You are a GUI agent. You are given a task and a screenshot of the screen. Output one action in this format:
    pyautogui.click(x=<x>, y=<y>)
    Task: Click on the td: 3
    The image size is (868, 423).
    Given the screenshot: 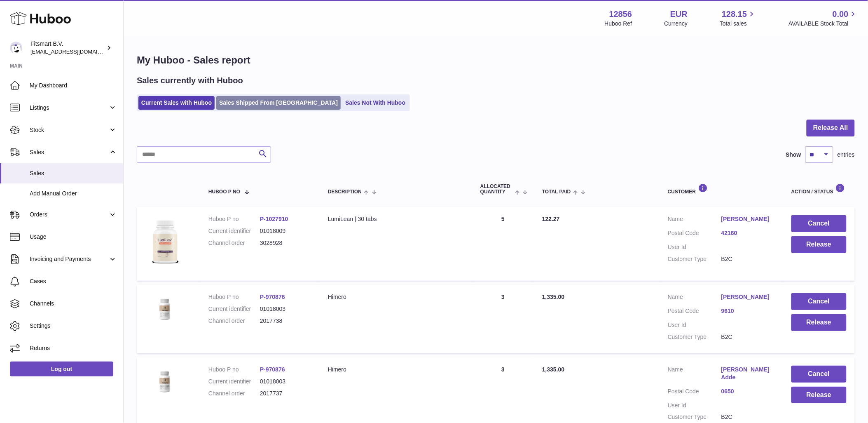 What is the action you would take?
    pyautogui.click(x=503, y=319)
    